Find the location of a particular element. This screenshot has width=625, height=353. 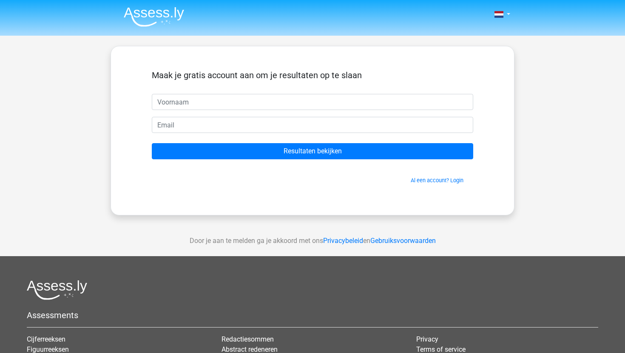

a: Cijferreeksen is located at coordinates (46, 339).